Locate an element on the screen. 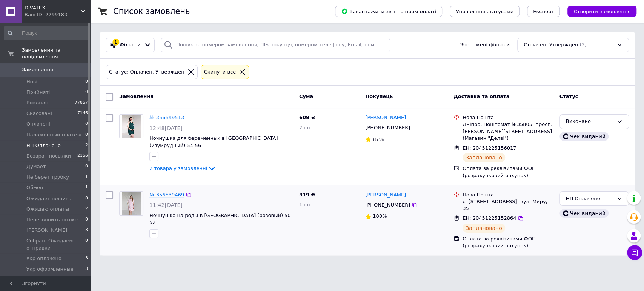  span: Створити замовлення is located at coordinates (602, 11).